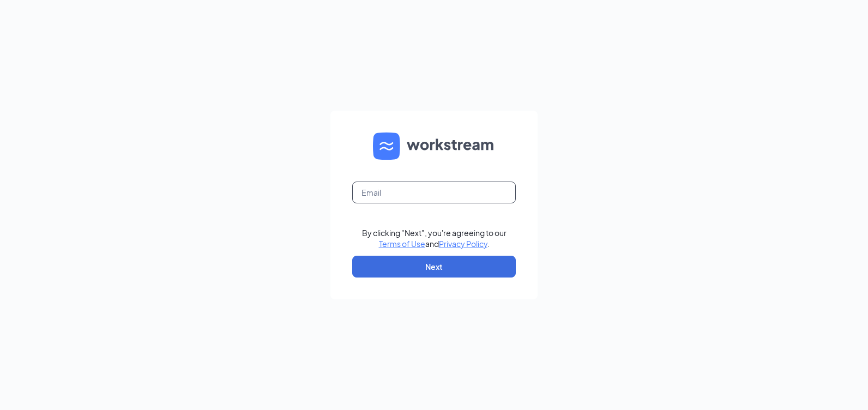 The height and width of the screenshot is (410, 868). What do you see at coordinates (434, 238) in the screenshot?
I see `div: By clicking "Next", you're agreeing to our and .` at bounding box center [434, 238].